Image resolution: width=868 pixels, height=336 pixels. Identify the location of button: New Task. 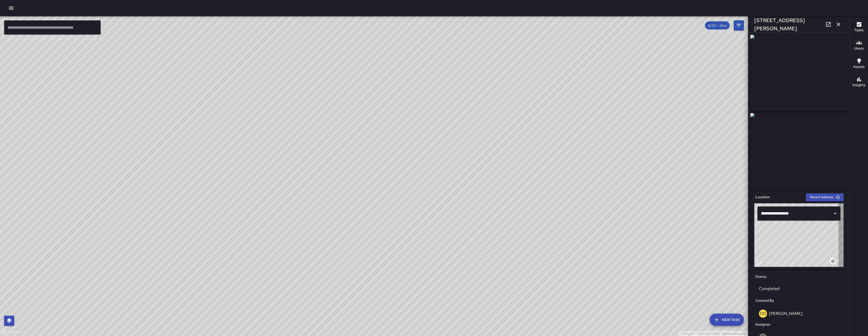
(726, 320).